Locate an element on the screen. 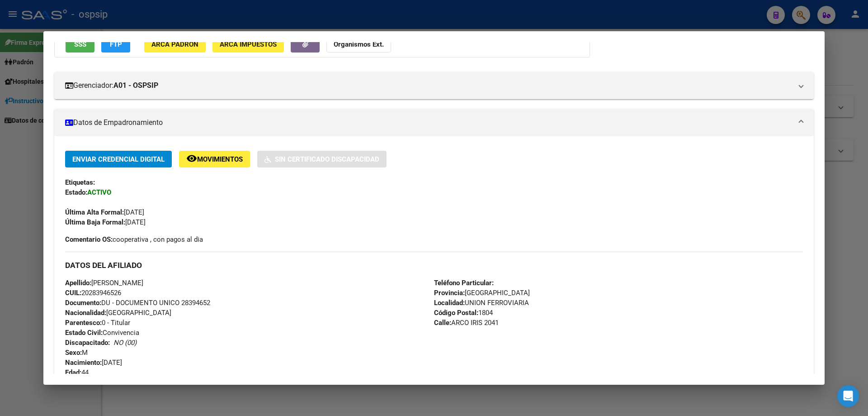  strong: Discapacitado: is located at coordinates (88, 342).